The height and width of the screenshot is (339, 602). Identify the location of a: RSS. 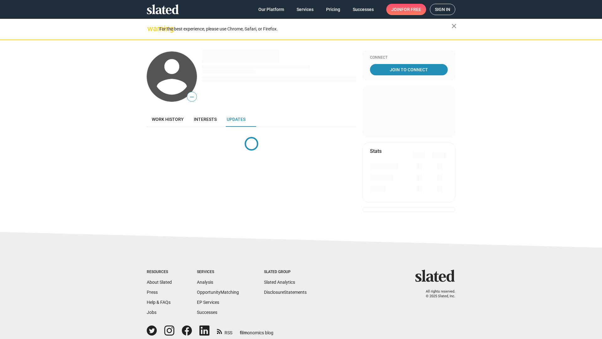
(225, 331).